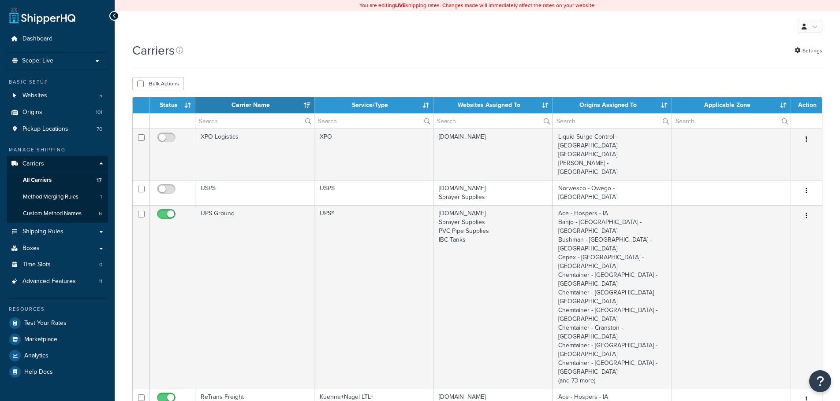 The width and height of the screenshot is (840, 401). Describe the element at coordinates (45, 323) in the screenshot. I see `span: Test Your Rates` at that location.